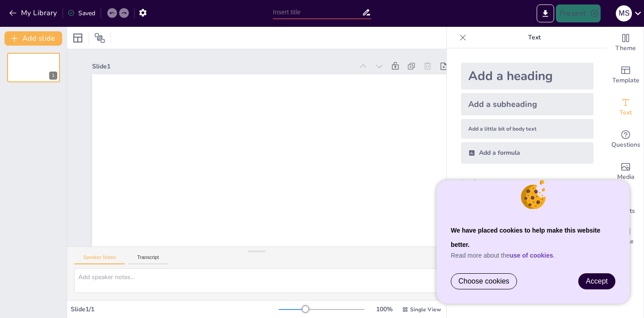 The width and height of the screenshot is (644, 318). What do you see at coordinates (578, 14) in the screenshot?
I see `button: Present` at bounding box center [578, 14].